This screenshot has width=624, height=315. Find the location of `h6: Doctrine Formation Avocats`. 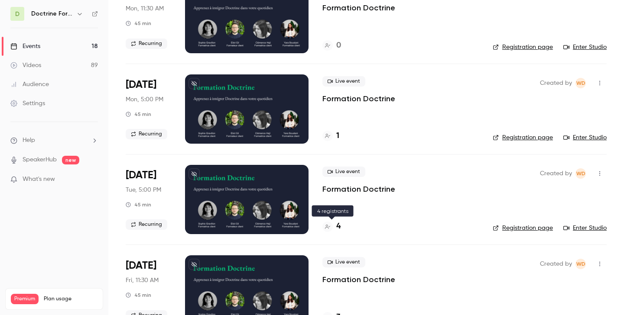

h6: Doctrine Formation Avocats is located at coordinates (52, 14).